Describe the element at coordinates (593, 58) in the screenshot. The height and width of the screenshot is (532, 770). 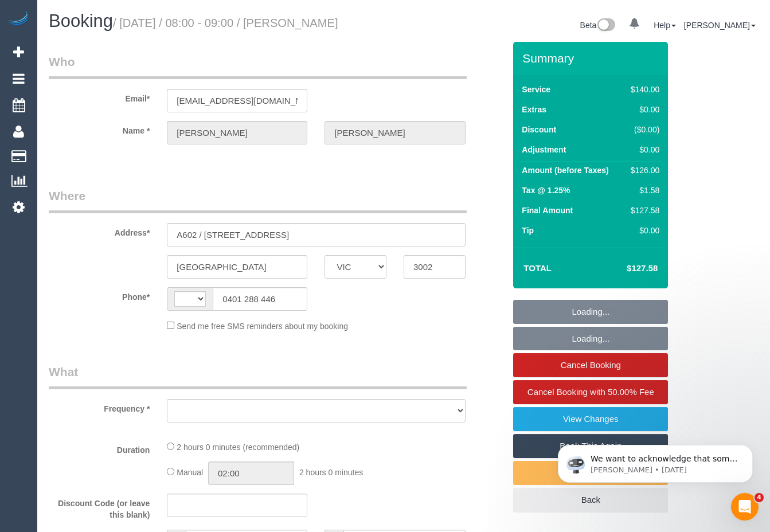
I see `h3: Summary` at that location.